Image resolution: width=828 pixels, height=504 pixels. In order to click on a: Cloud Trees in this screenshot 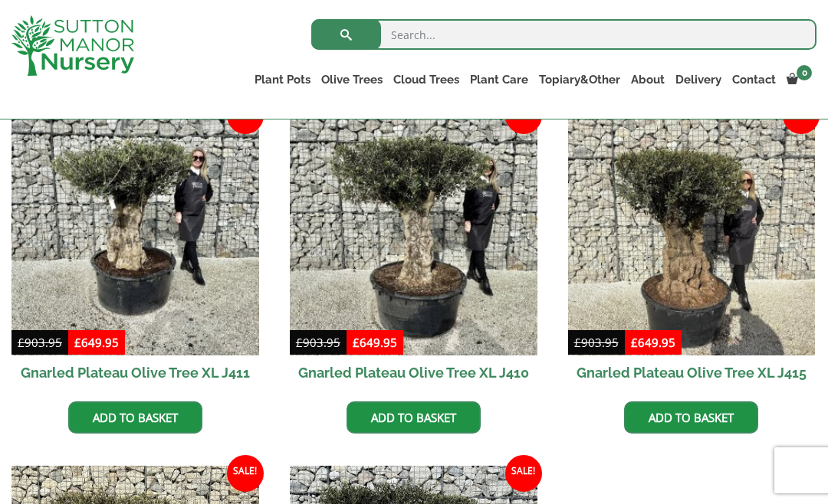, I will do `click(426, 80)`.